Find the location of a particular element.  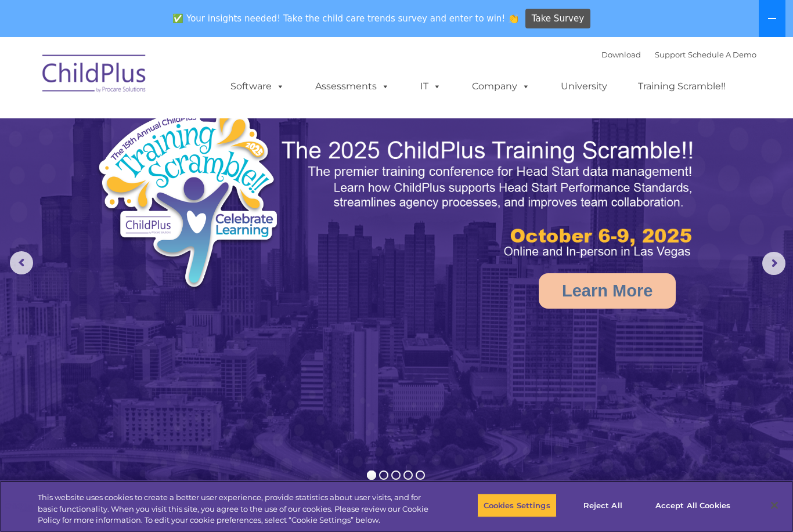

button: Reject All is located at coordinates (603, 505).